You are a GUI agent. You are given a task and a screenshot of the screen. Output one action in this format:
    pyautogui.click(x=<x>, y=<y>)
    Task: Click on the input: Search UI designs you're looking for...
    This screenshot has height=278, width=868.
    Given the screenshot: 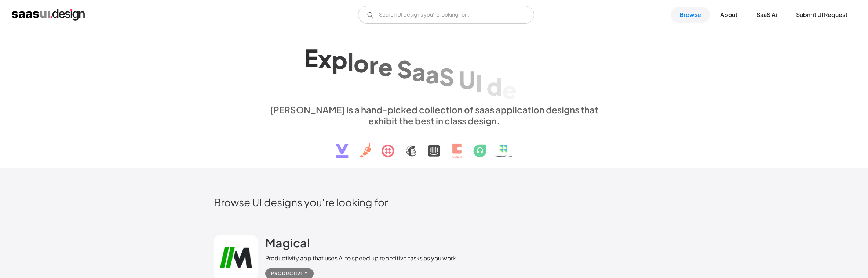 What is the action you would take?
    pyautogui.click(x=446, y=15)
    